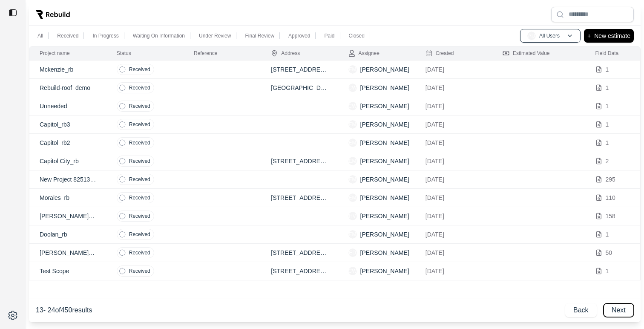 This screenshot has height=329, width=644. What do you see at coordinates (582, 310) in the screenshot?
I see `button: Back` at bounding box center [582, 310].